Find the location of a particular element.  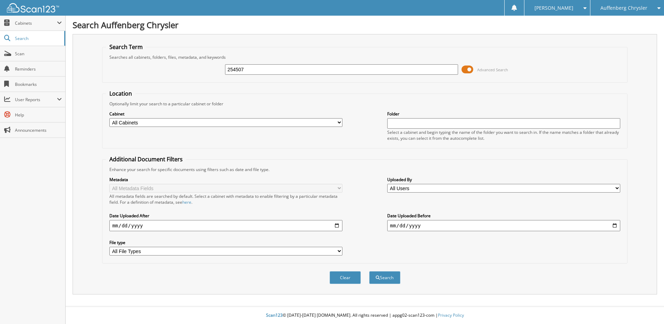

label: Folder is located at coordinates (504, 114).